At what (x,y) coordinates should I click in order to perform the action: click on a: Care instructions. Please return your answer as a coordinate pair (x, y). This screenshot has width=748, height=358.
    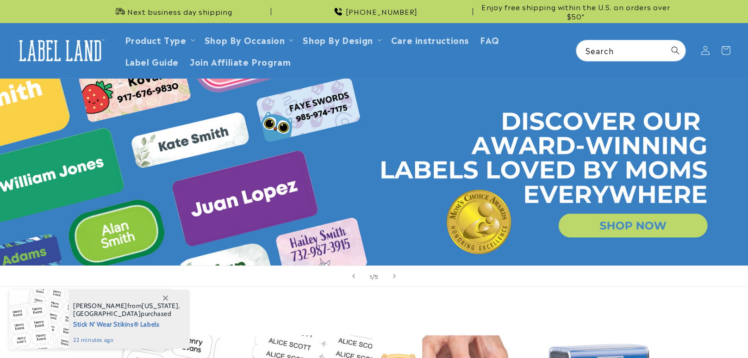
    Looking at the image, I should click on (430, 39).